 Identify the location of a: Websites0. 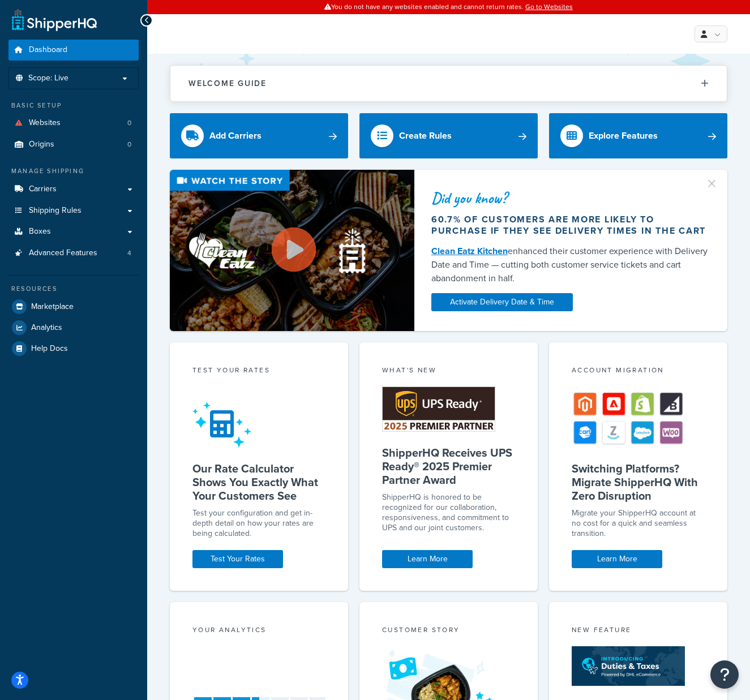
(74, 123).